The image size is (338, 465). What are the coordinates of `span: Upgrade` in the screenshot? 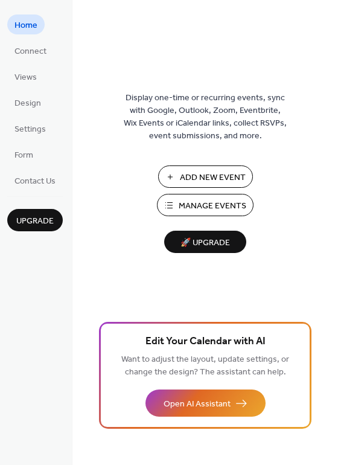 It's located at (35, 221).